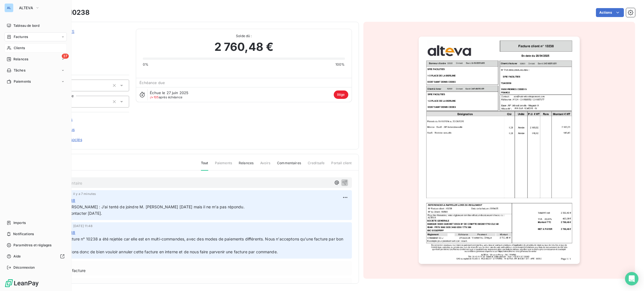  Describe the element at coordinates (24, 268) in the screenshot. I see `span: Déconnexion` at that location.